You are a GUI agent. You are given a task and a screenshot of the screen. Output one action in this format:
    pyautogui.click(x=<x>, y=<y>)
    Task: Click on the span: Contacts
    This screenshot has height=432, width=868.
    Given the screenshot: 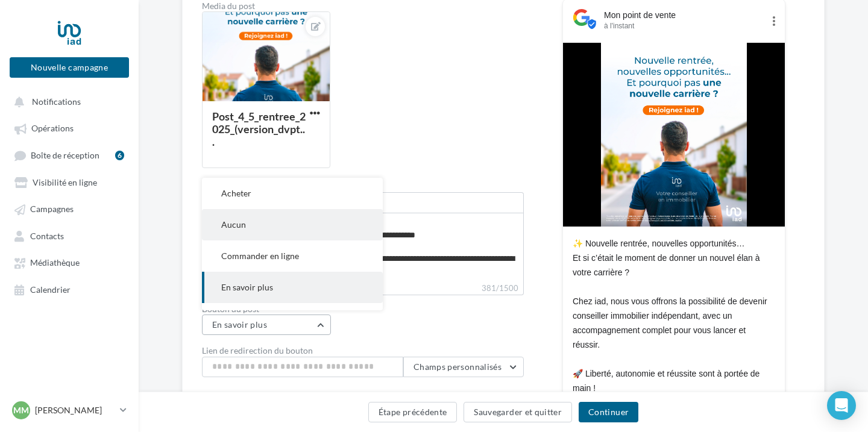 What is the action you would take?
    pyautogui.click(x=47, y=236)
    